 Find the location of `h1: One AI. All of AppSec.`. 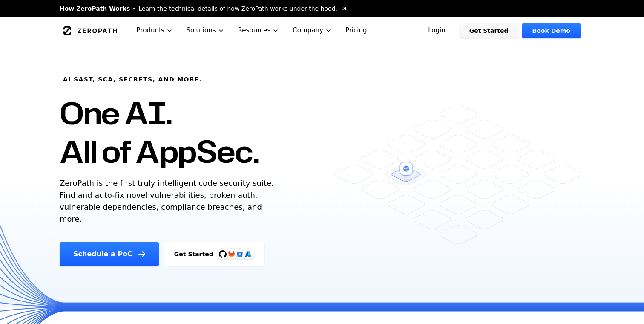

h1: One AI. All of AppSec. is located at coordinates (159, 133).